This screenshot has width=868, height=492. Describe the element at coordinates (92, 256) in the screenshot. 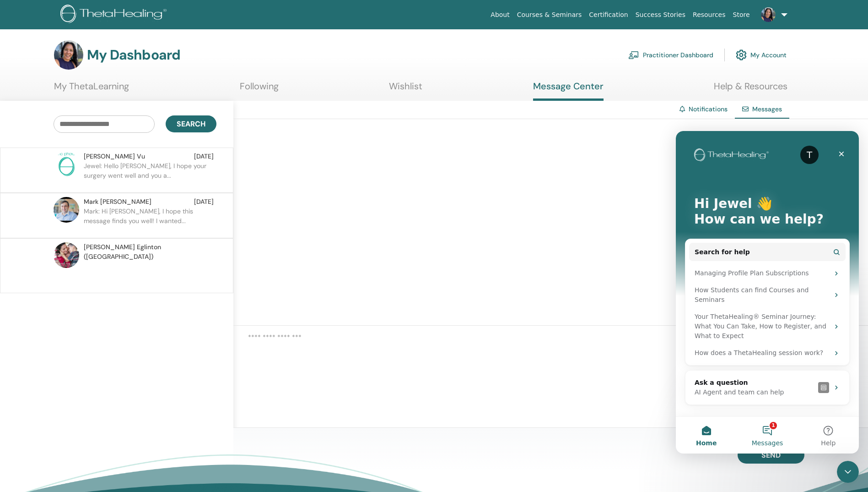

I see `div: Ask a questionAI Agent and team can helpProfile image for Operator` at that location.